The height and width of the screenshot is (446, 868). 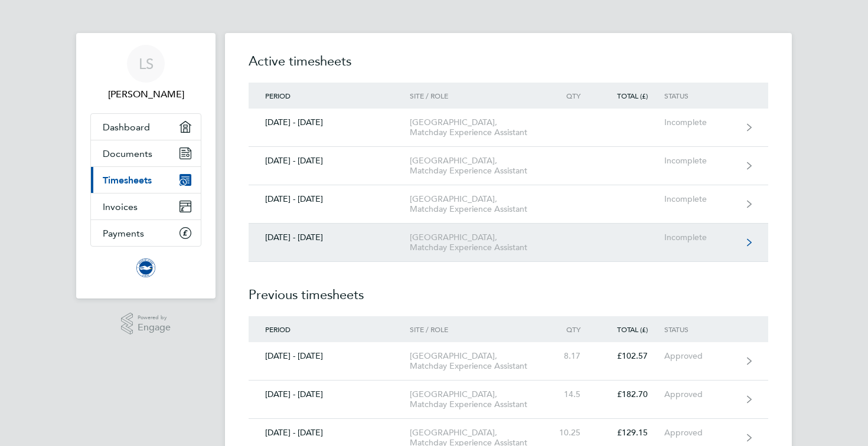 What do you see at coordinates (630, 433) in the screenshot?
I see `div: £129.15` at bounding box center [630, 433].